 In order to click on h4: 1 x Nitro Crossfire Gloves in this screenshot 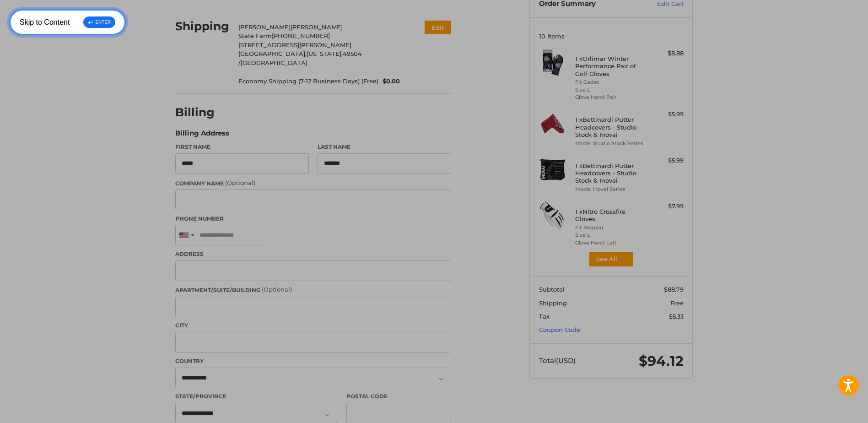, I will do `click(610, 215)`.